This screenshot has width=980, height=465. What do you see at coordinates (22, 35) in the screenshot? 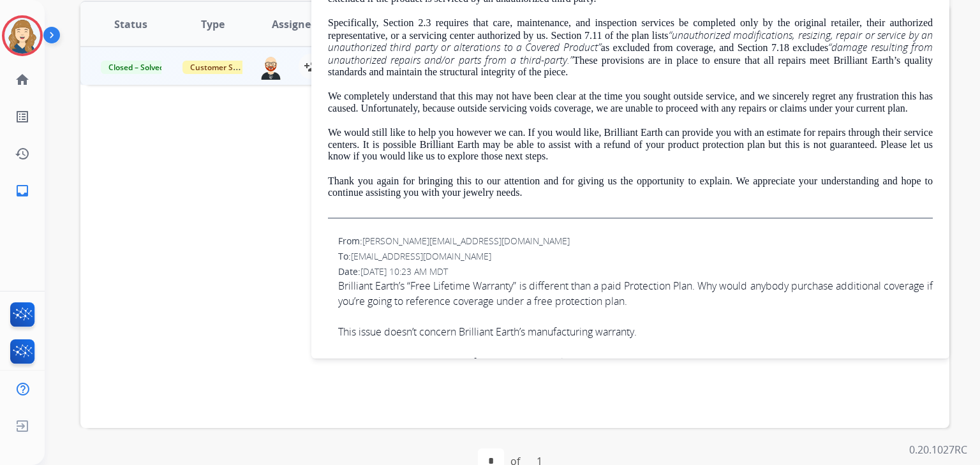
I see `img: avatar` at bounding box center [22, 35].